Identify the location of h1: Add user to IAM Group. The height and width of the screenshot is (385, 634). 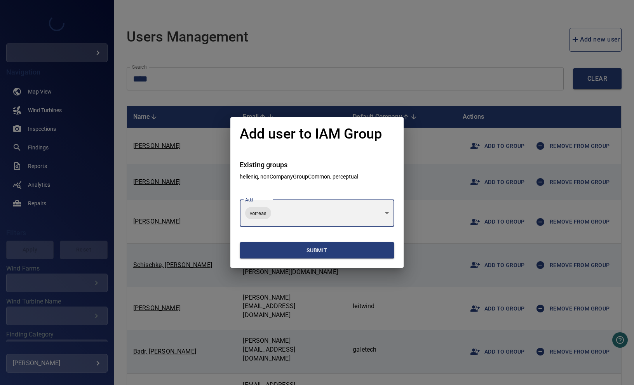
(311, 134).